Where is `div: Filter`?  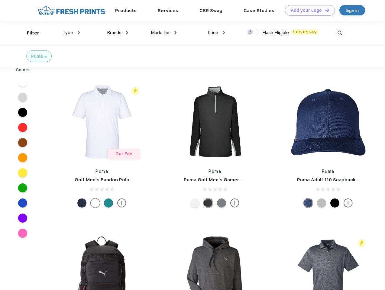 div: Filter is located at coordinates (33, 33).